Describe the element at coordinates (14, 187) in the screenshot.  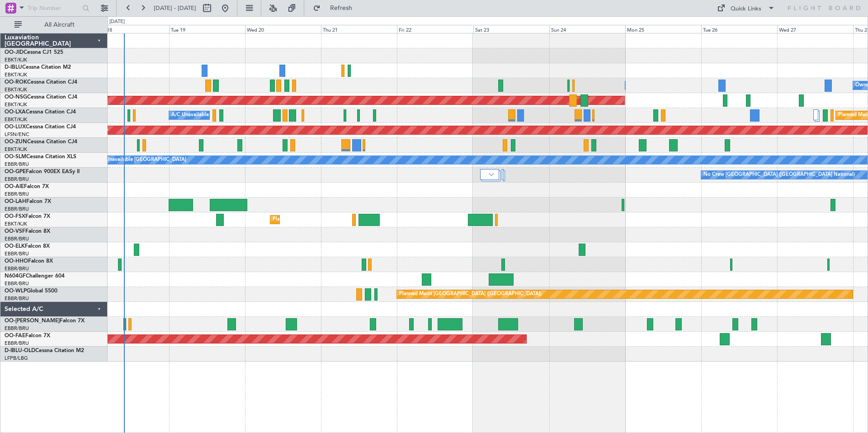
I see `span: OO-AIE` at that location.